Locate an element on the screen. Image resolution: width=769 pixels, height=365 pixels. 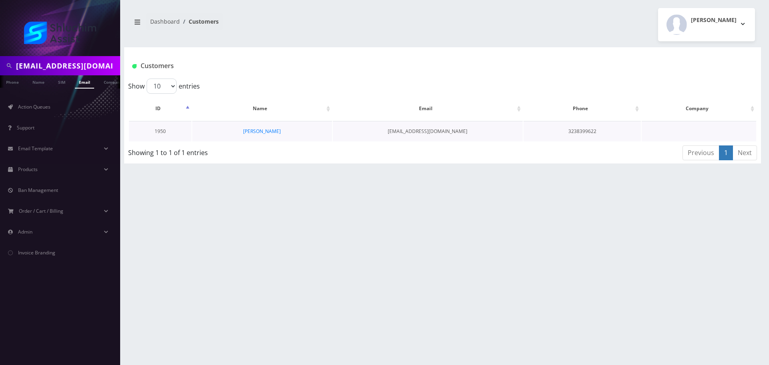
a: Name is located at coordinates (38, 81).